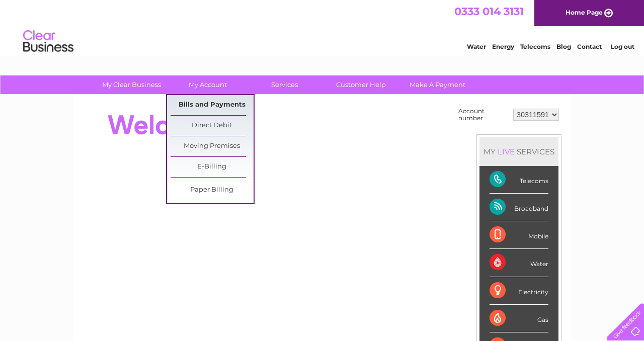 Image resolution: width=644 pixels, height=341 pixels. What do you see at coordinates (589, 46) in the screenshot?
I see `a: Contact` at bounding box center [589, 46].